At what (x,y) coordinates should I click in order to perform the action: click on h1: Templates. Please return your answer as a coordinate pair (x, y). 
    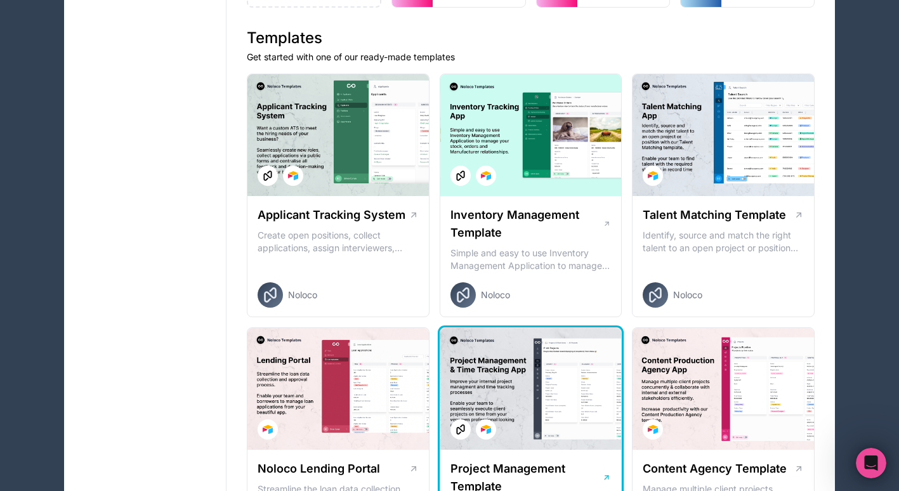
    Looking at the image, I should click on (530, 38).